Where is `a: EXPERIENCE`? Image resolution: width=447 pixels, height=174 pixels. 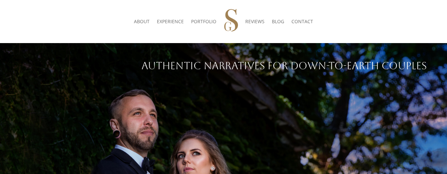
a: EXPERIENCE is located at coordinates (170, 22).